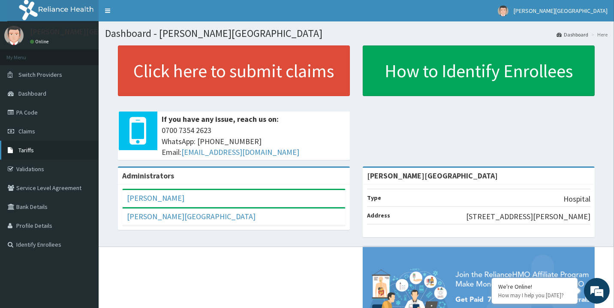 This screenshot has height=308, width=614. What do you see at coordinates (535, 286) in the screenshot?
I see `div: We're Online!` at bounding box center [535, 286].